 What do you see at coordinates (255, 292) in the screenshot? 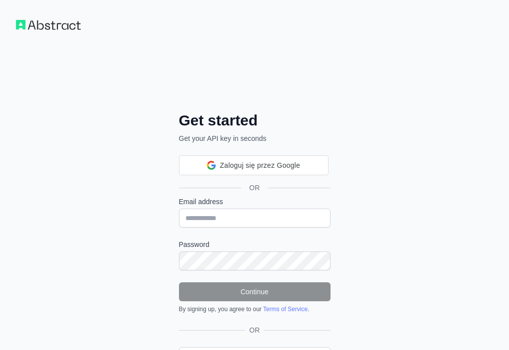
I see `button: Continue` at bounding box center [255, 292].